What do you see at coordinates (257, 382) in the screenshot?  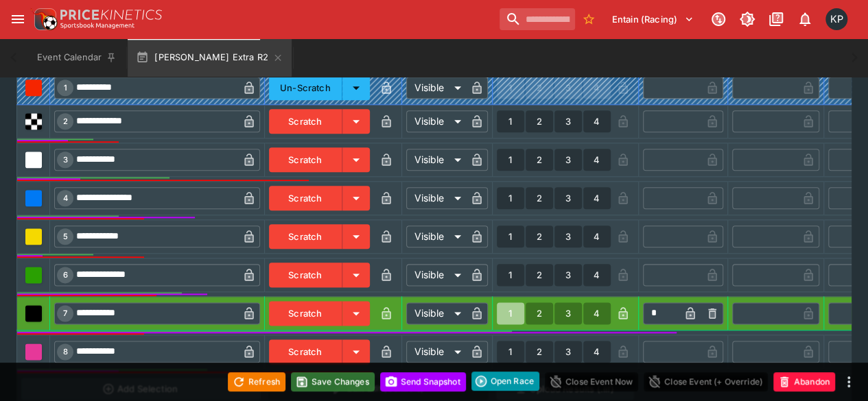 I see `button: Refresh` at bounding box center [257, 382].